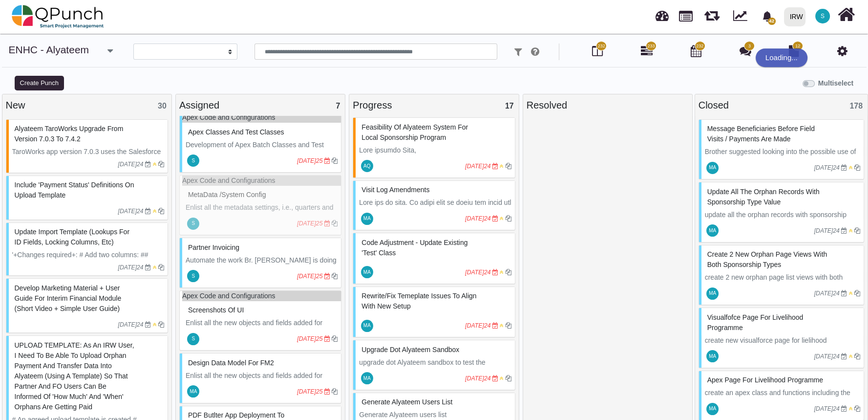 The width and height of the screenshot is (868, 420). Describe the element at coordinates (407, 402) in the screenshot. I see `span: #79827` at that location.